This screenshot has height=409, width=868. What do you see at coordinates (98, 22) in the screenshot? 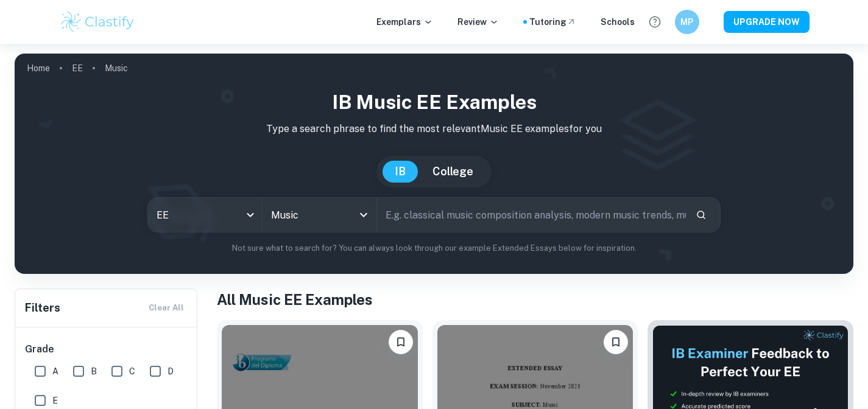
I see `img: Clastify logo` at bounding box center [98, 22].